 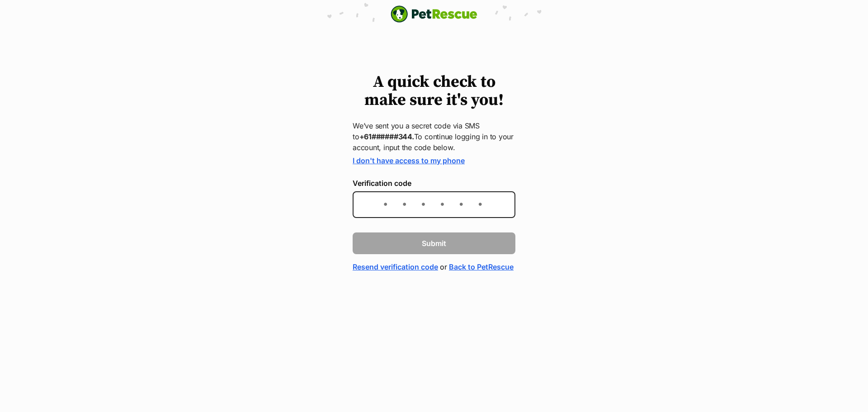 What do you see at coordinates (434, 136) in the screenshot?
I see `p: We’ve sent you a secret code via SMS to To continue logging in to your account, input the code be...` at bounding box center [434, 136].